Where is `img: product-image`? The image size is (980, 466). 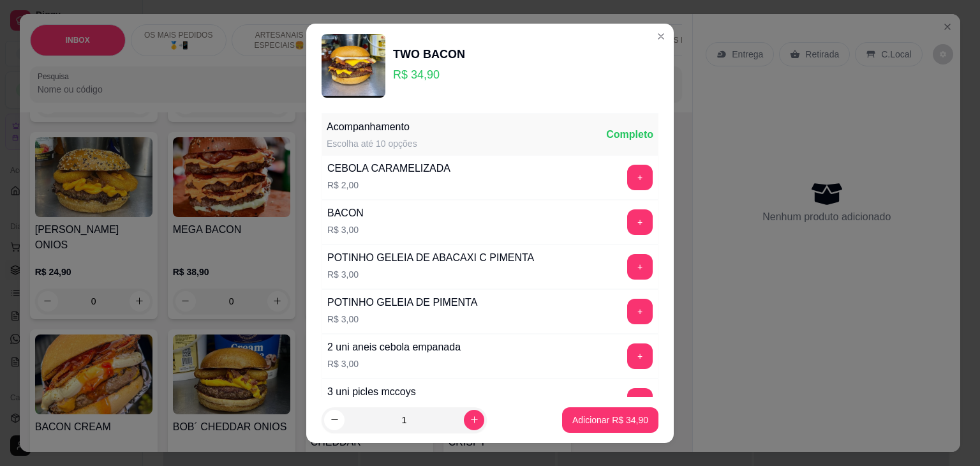 img: product-image is located at coordinates (354, 65).